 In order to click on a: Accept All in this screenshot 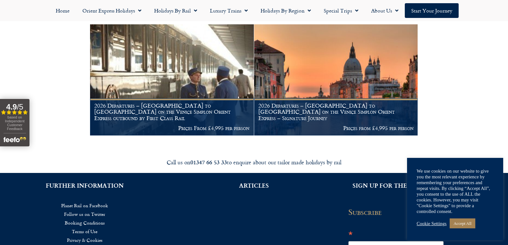, I will do `click(463, 223)`.